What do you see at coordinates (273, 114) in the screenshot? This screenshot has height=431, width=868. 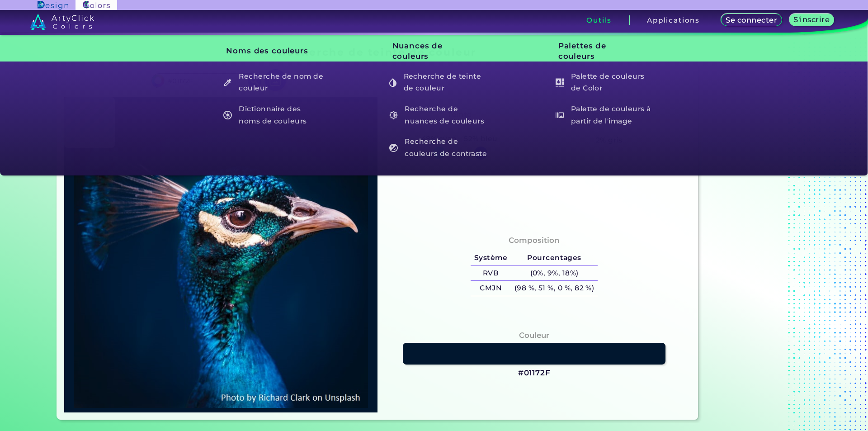 I see `font: Dictionnaire des noms de couleurs` at bounding box center [273, 114].